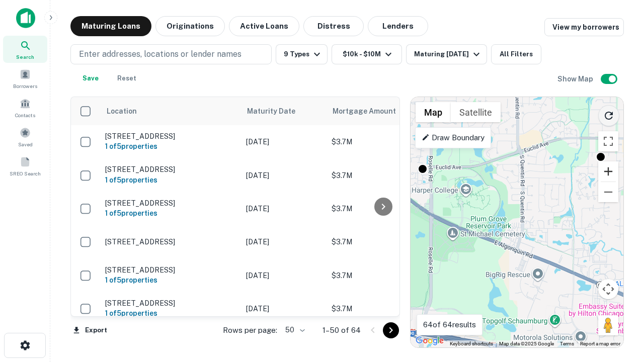  I want to click on p: 64 of 64 results, so click(450, 325).